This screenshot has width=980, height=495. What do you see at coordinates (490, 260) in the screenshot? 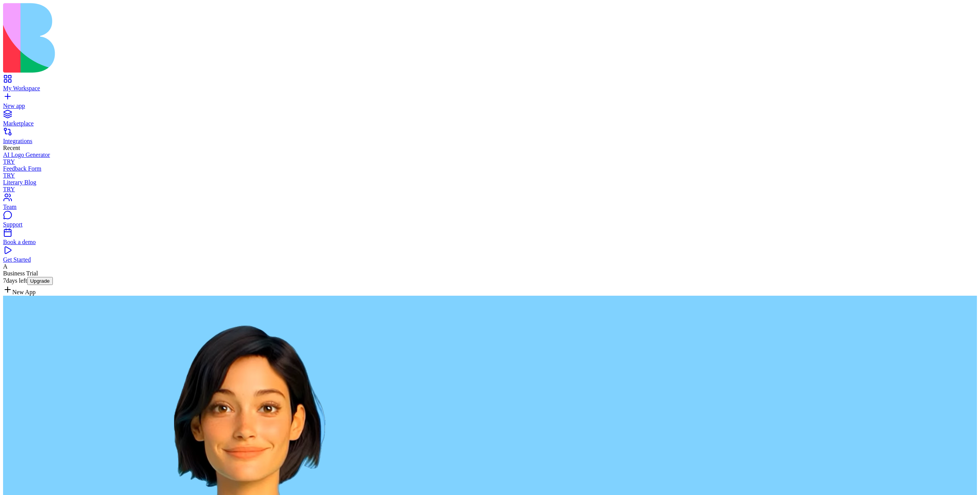
I see `div: Get Started` at bounding box center [490, 260].